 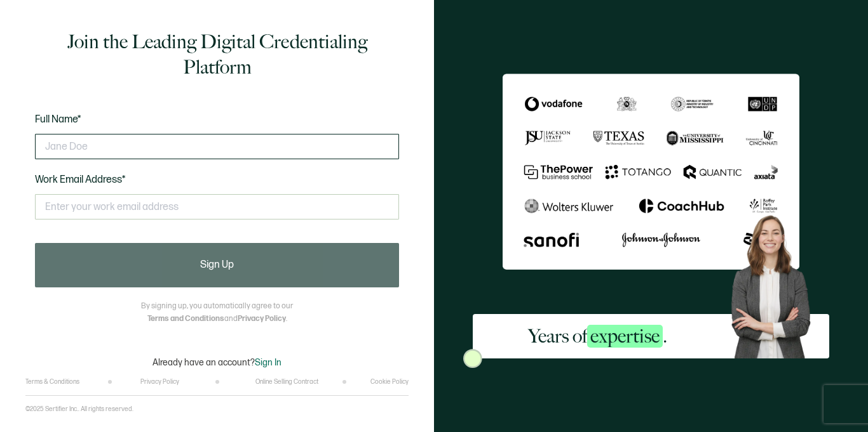 What do you see at coordinates (80, 180) in the screenshot?
I see `span: Work Email Address*` at bounding box center [80, 180].